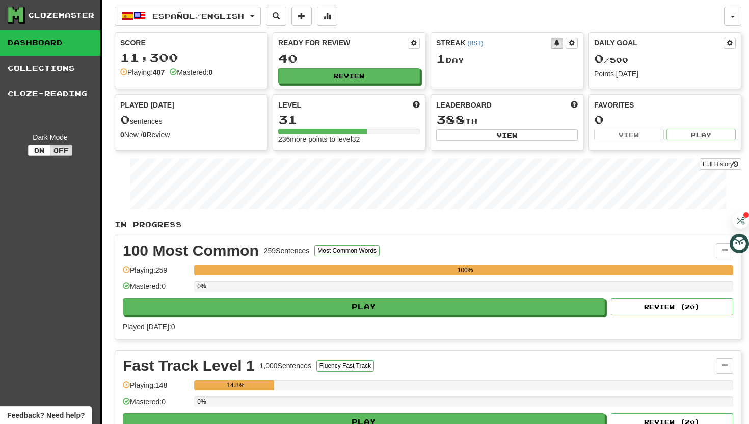 The height and width of the screenshot is (424, 749). I want to click on div: 236 more points to level 32, so click(349, 139).